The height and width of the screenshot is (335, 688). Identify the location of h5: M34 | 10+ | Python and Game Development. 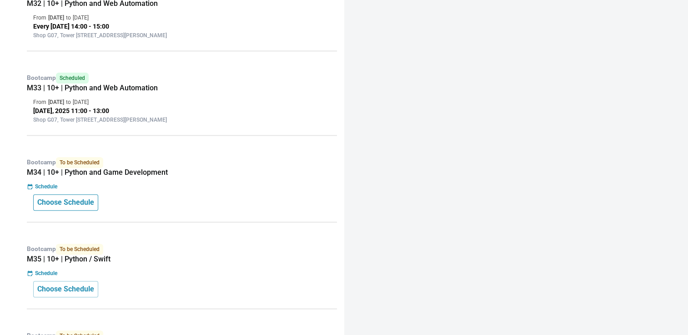
(182, 173).